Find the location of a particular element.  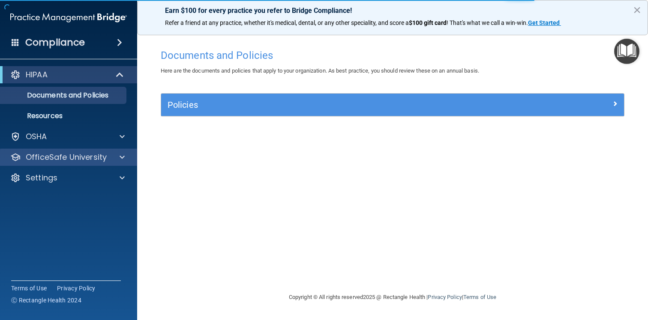

h4: Compliance is located at coordinates (55, 42).